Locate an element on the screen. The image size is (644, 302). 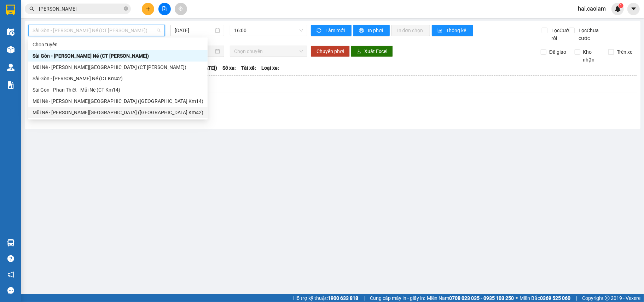
span: message is located at coordinates (10, 290).